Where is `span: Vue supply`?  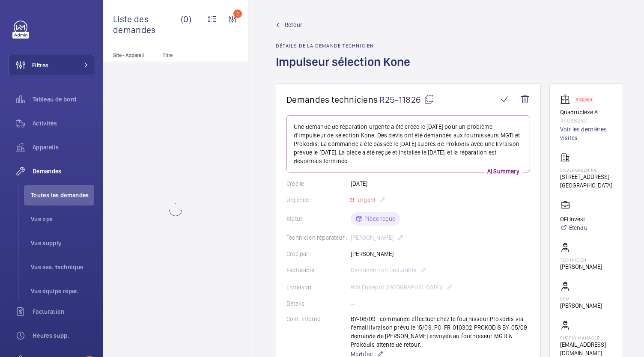 span: Vue supply is located at coordinates (63, 243).